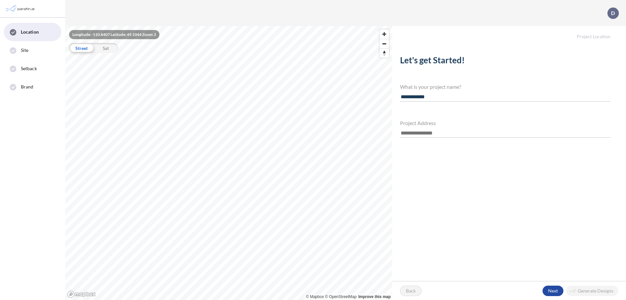  What do you see at coordinates (509, 33) in the screenshot?
I see `h5: Project Location` at bounding box center [509, 33].